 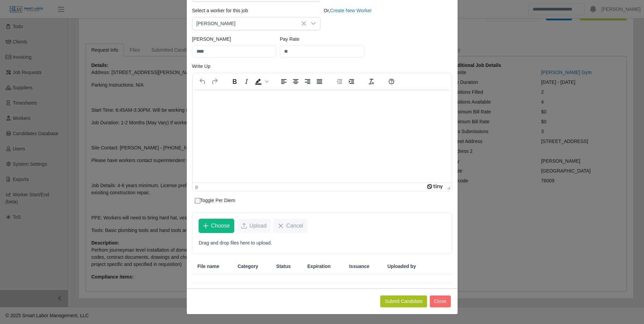 What do you see at coordinates (319, 82) in the screenshot?
I see `button: Justify` at bounding box center [319, 82].